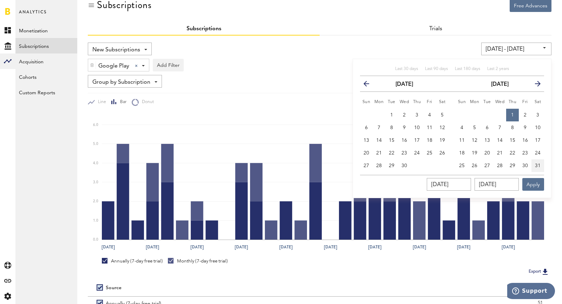 The height and width of the screenshot is (304, 562). What do you see at coordinates (525, 165) in the screenshot?
I see `span: 30` at bounding box center [525, 165].